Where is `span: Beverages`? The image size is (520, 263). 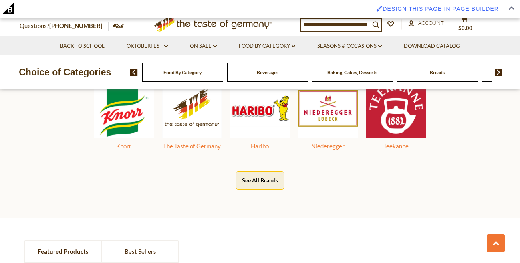
span: Beverages is located at coordinates (267, 72).